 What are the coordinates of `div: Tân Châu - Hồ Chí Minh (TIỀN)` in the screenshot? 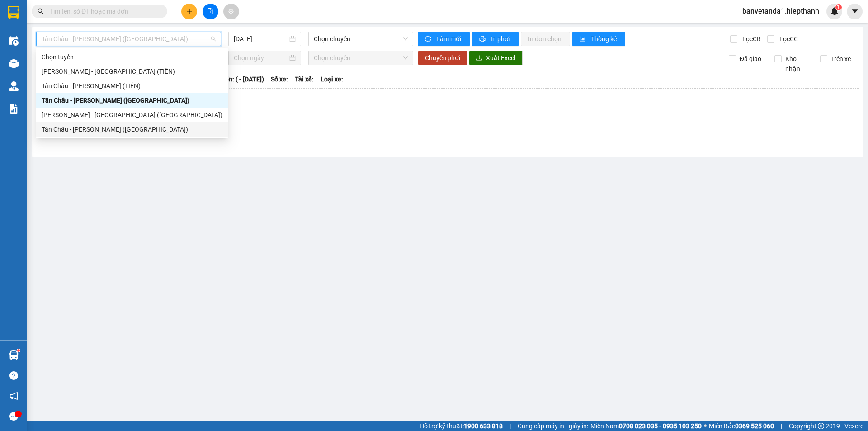 It's located at (132, 86).